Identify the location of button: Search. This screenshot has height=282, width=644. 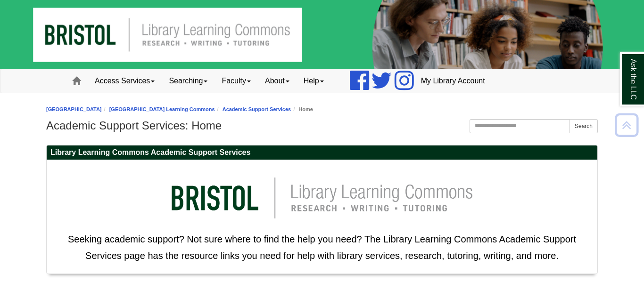
(584, 126).